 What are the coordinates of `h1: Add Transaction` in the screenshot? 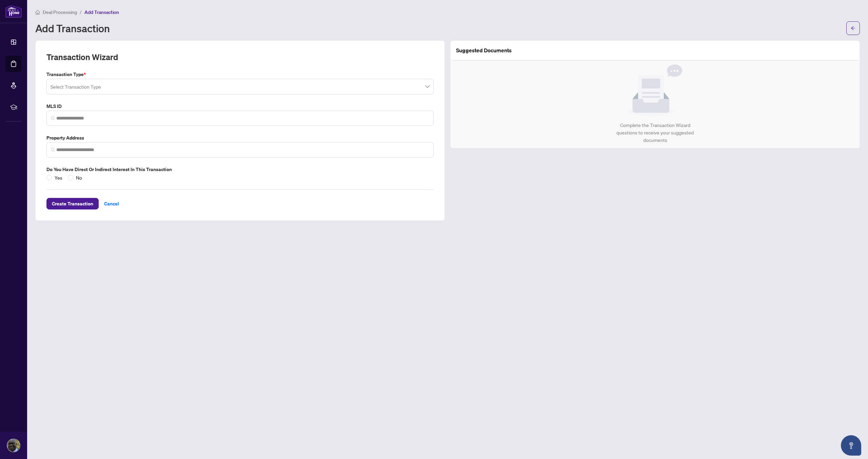 It's located at (72, 29).